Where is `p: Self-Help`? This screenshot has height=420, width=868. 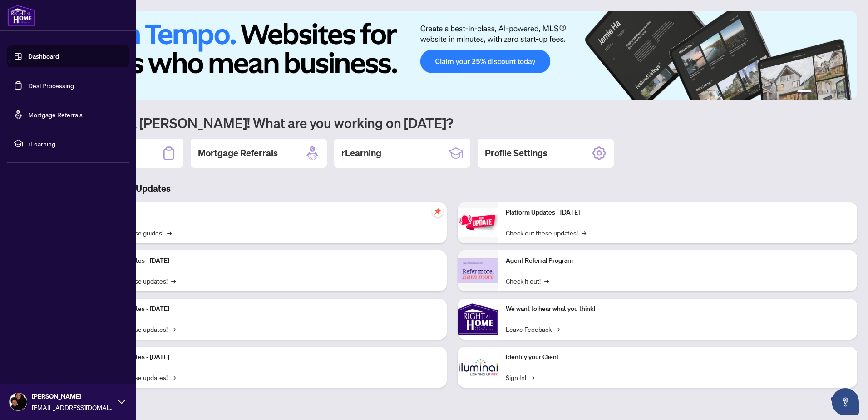
p: Self-Help is located at coordinates (268, 213).